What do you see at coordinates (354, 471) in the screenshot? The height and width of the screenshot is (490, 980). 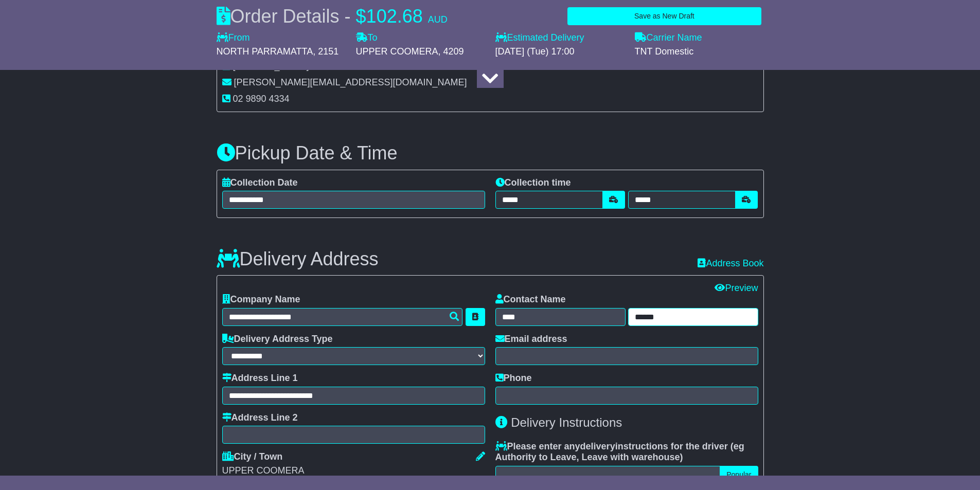 I see `div: UPPER COOMERA` at bounding box center [354, 471].